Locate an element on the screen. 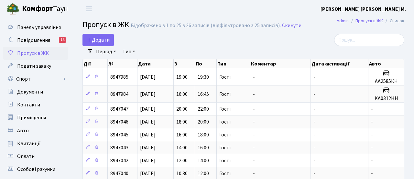  span: Особові рахунки is located at coordinates (36, 170).